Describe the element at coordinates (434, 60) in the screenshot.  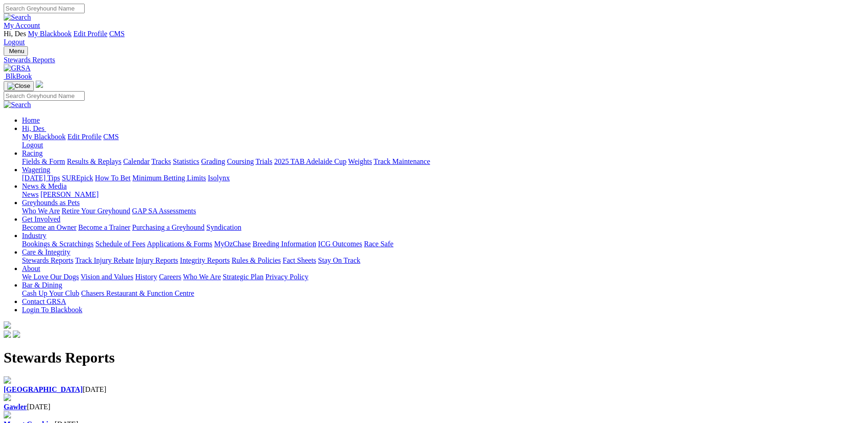
I see `div: Stewards Reports` at that location.